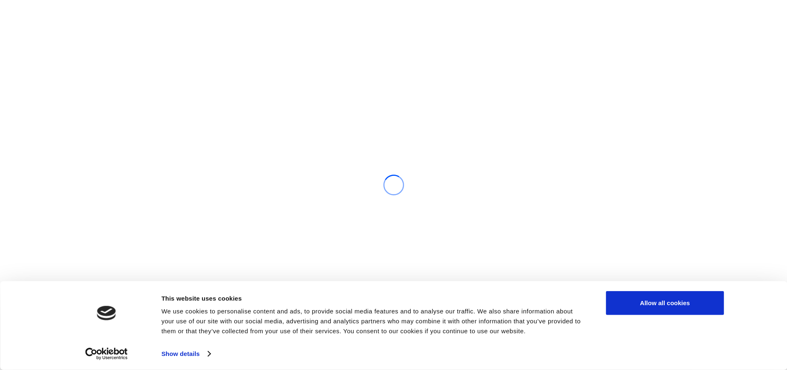 This screenshot has width=787, height=370. Describe the element at coordinates (107, 313) in the screenshot. I see `img: logo` at that location.